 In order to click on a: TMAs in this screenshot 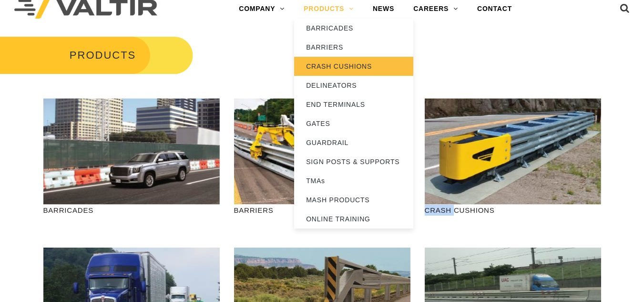, I will do `click(353, 181)`.